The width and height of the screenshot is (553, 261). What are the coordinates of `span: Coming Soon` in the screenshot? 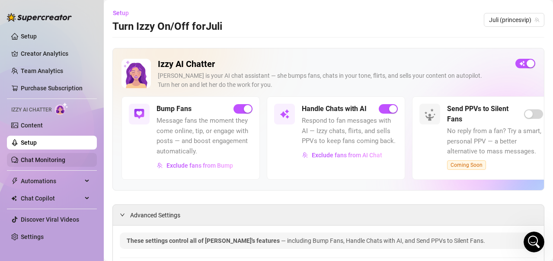 It's located at (467, 165).